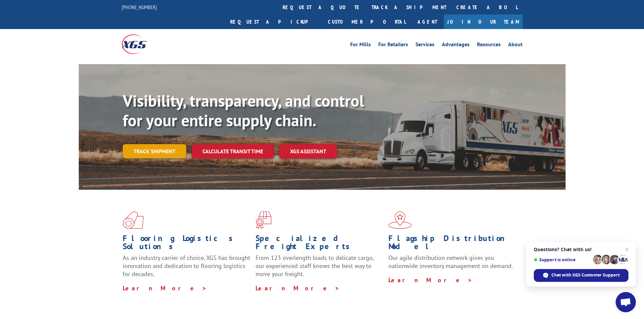 This screenshot has width=644, height=319. Describe the element at coordinates (562, 260) in the screenshot. I see `span: Support is online` at that location.